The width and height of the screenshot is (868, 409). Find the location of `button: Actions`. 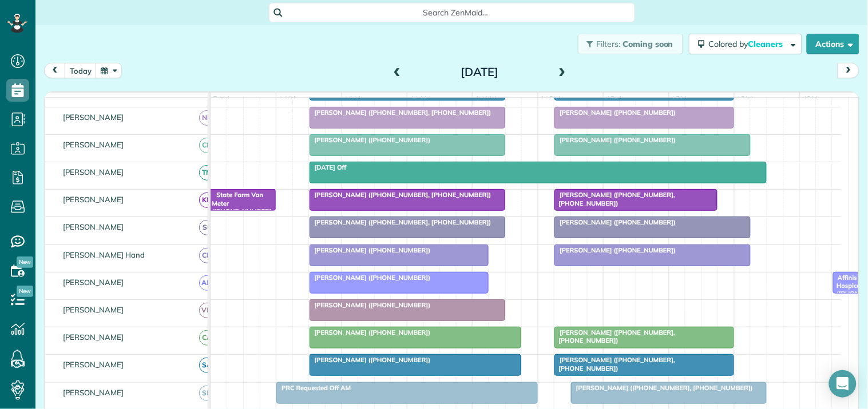

button: Actions is located at coordinates (833, 44).